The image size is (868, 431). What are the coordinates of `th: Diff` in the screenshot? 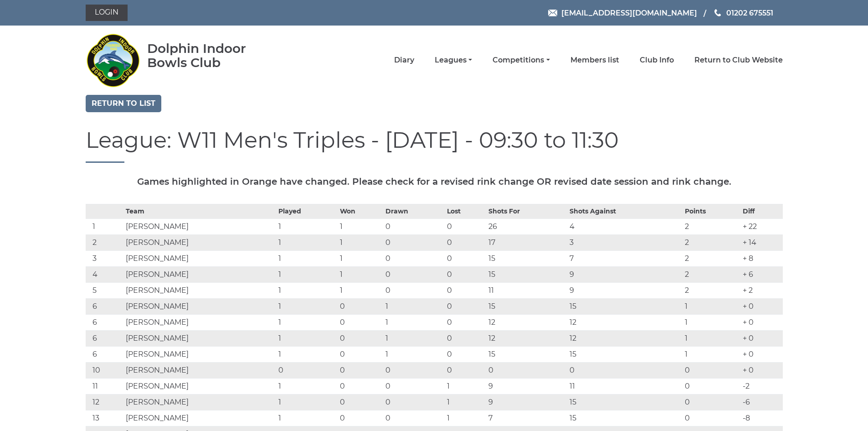 It's located at (762, 211).